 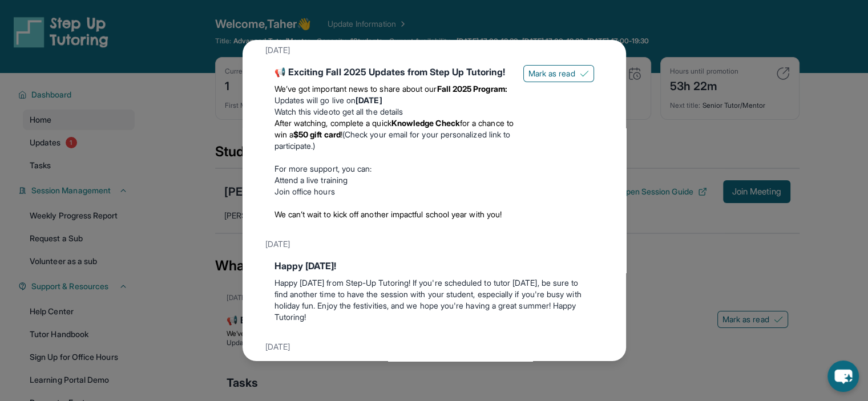 What do you see at coordinates (388, 214) in the screenshot?
I see `span: We can’t wait to kick off another impactful school year with you!` at bounding box center [388, 214].